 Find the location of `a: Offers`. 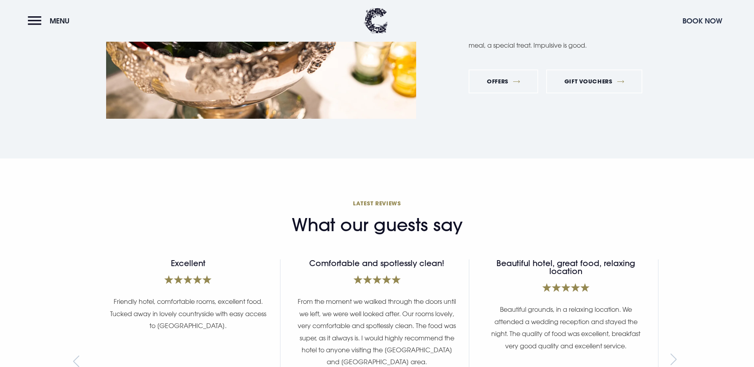

a: Offers is located at coordinates (503, 82).